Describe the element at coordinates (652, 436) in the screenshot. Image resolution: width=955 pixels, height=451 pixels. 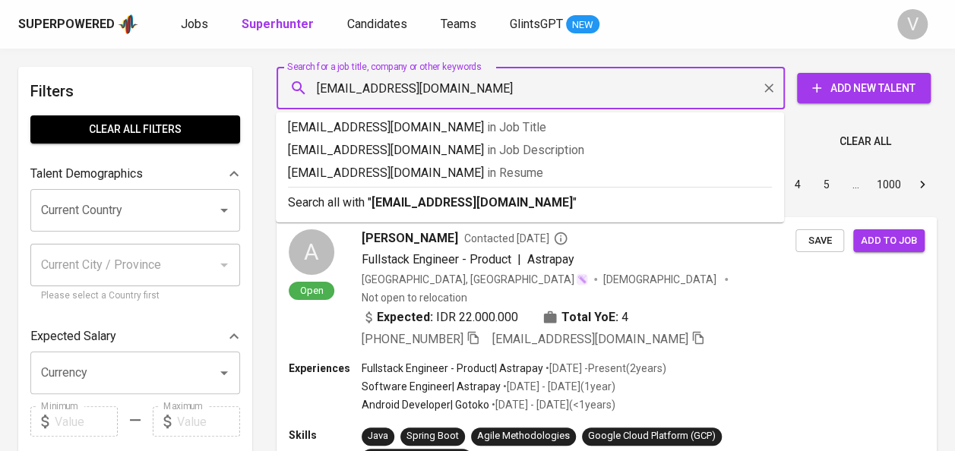
I see `div: Google Cloud Platform (GCP)` at that location.